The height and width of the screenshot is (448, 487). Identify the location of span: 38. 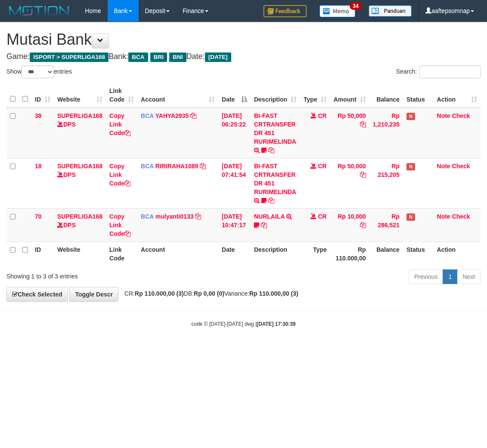
(38, 116).